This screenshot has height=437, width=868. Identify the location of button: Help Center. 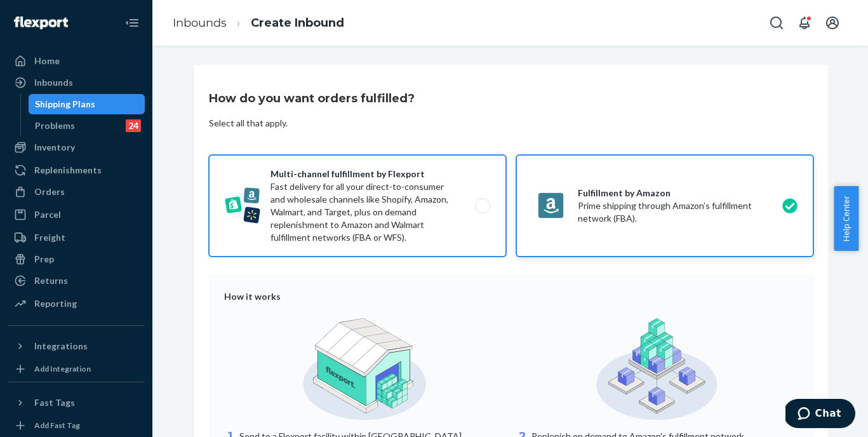
(846, 218).